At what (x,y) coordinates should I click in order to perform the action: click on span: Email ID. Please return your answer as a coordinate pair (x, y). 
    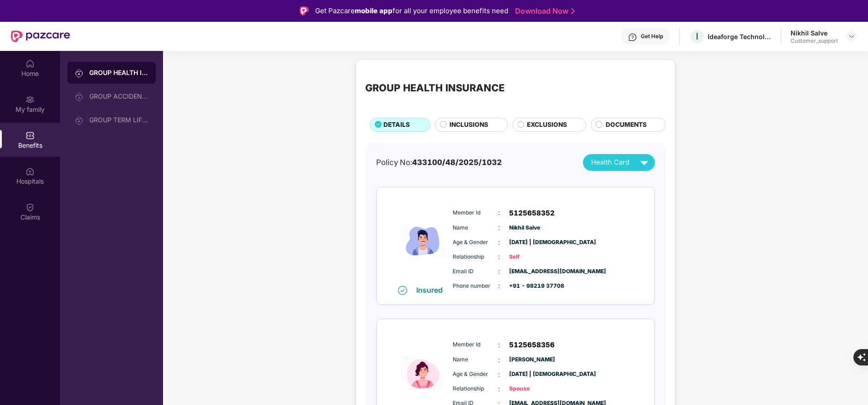
    Looking at the image, I should click on (476, 271).